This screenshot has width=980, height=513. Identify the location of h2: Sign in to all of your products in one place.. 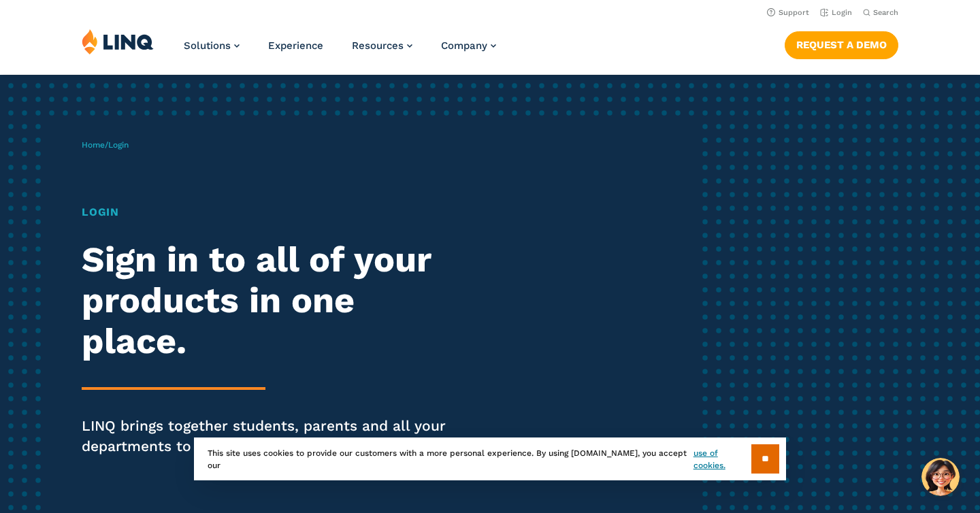
(270, 300).